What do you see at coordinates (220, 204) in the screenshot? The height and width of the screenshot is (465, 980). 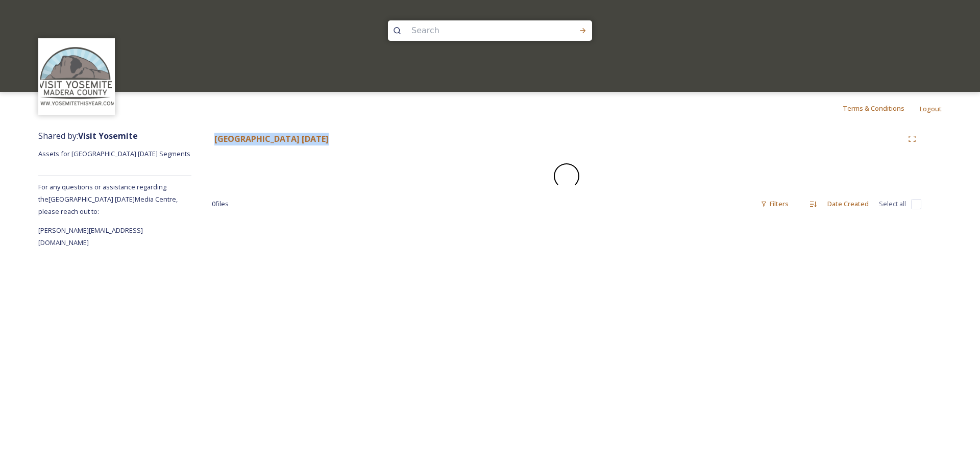 I see `span: 0 file s` at bounding box center [220, 204].